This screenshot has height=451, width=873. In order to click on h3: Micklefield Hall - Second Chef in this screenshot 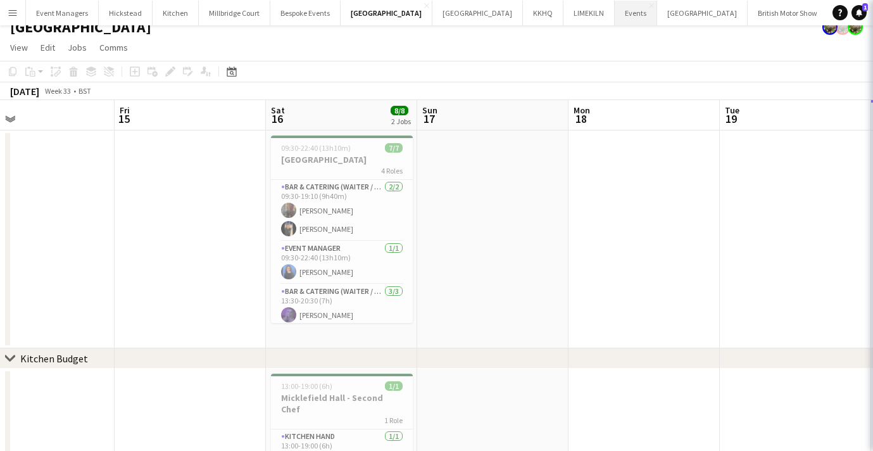, I will do `click(342, 403)`.